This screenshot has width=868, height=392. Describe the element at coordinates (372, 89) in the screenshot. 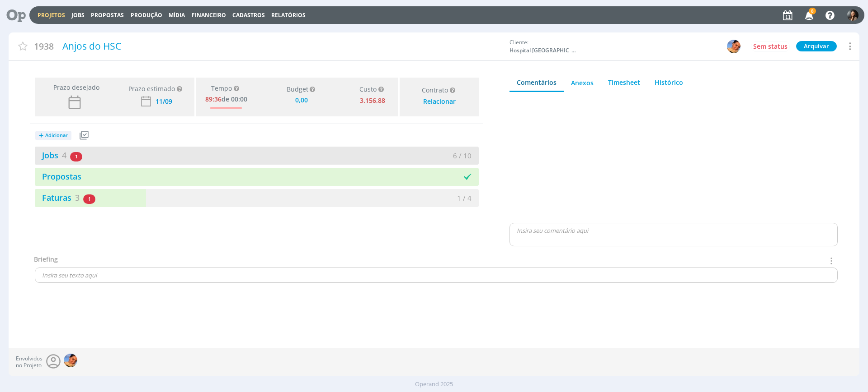

I see `div: Custo` at that location.